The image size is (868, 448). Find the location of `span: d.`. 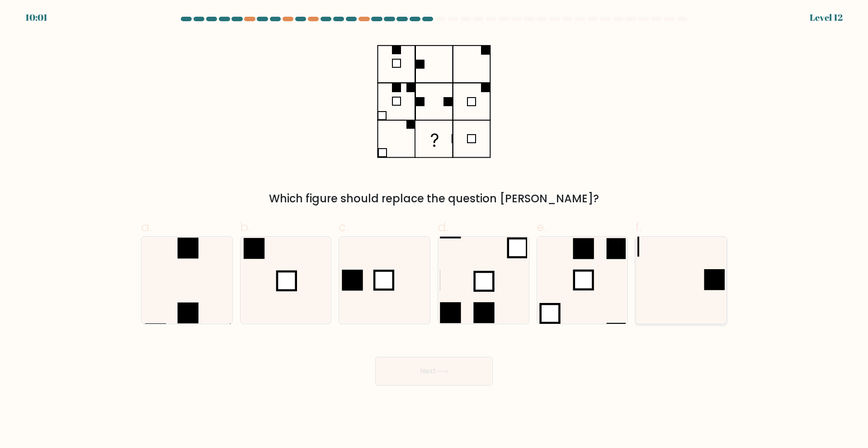

span: d. is located at coordinates (443, 227).